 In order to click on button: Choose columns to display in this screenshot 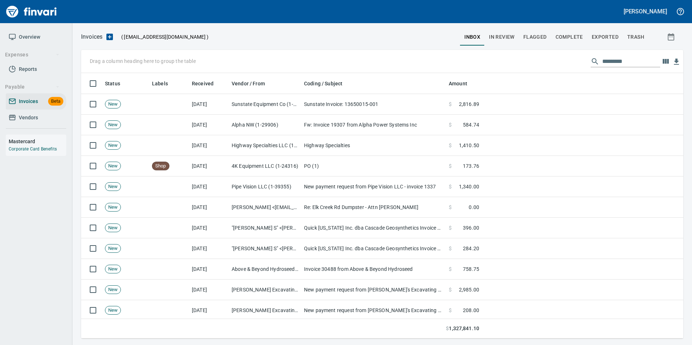, I will do `click(665, 62)`.